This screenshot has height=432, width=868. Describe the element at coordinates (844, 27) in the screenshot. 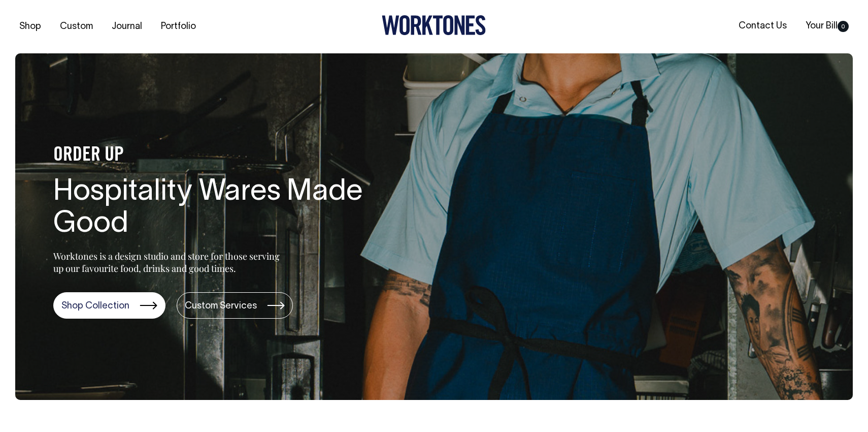

I see `span: 0` at that location.